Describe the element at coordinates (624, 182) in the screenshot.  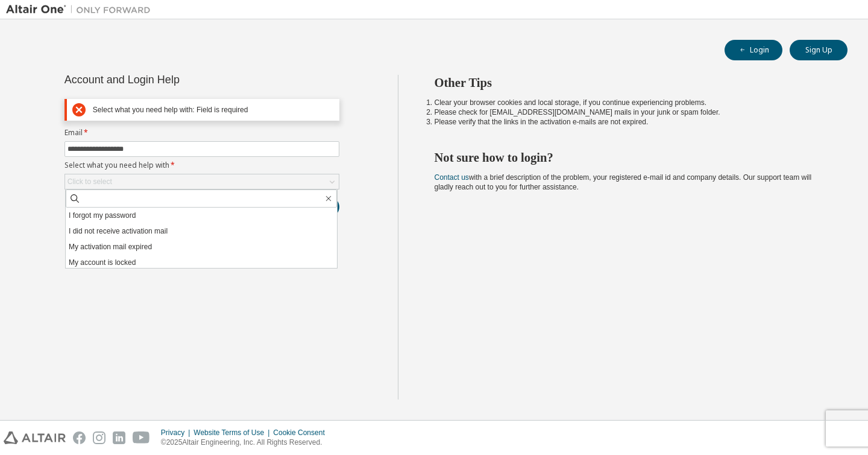
I see `span: with a brief description of the problem, your registered e-mail id and company details. Our suppo...` at that location.